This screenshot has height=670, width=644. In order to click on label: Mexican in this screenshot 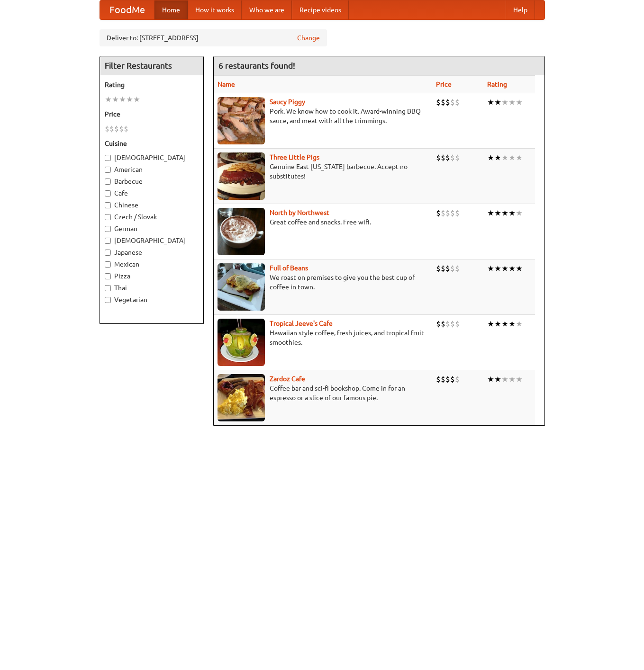, I will do `click(152, 265)`.